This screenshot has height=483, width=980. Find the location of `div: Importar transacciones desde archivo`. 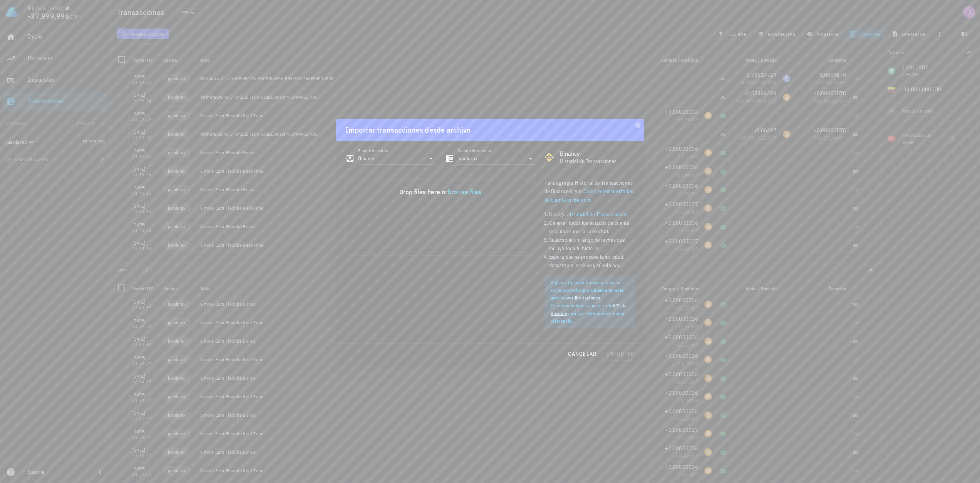

div: Importar transacciones desde archivo is located at coordinates (408, 130).